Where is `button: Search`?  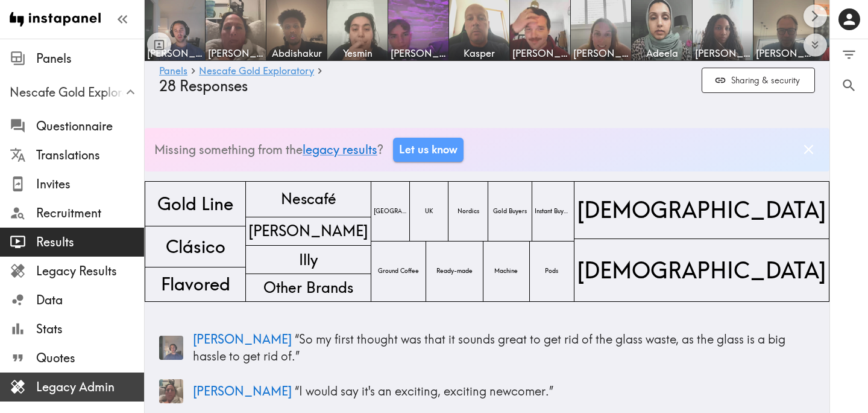
button: Search is located at coordinates (849, 85).